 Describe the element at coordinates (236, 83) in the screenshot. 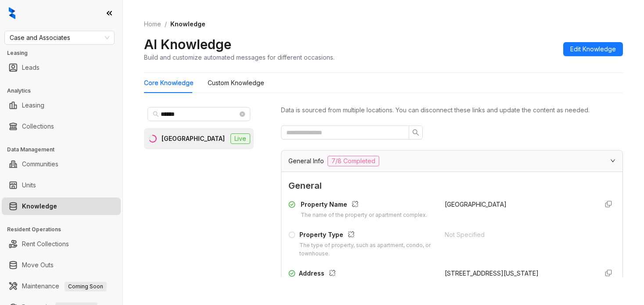

I see `div: Custom Knowledge` at that location.